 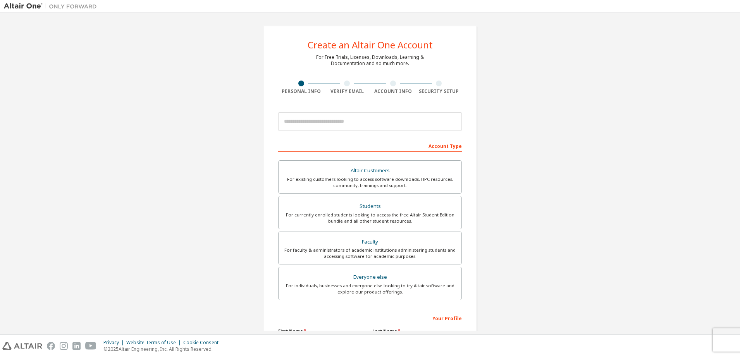 What do you see at coordinates (370, 206) in the screenshot?
I see `div: Students` at bounding box center [370, 206].